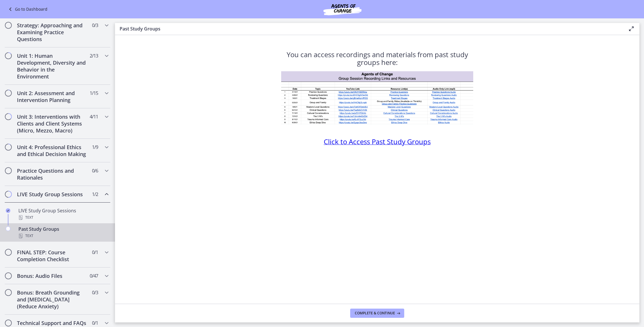  Describe the element at coordinates (8, 211) in the screenshot. I see `i: Completed` at that location.